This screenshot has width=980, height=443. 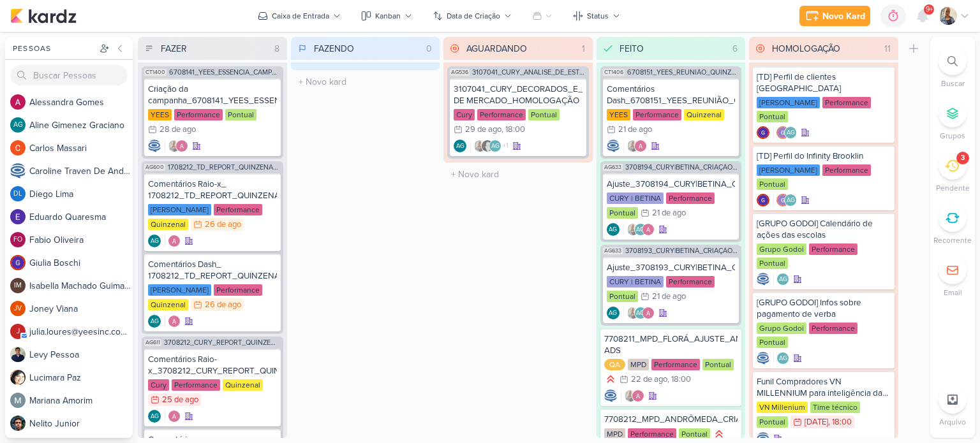 I want to click on div: L e v y P e s s o a, so click(x=81, y=354).